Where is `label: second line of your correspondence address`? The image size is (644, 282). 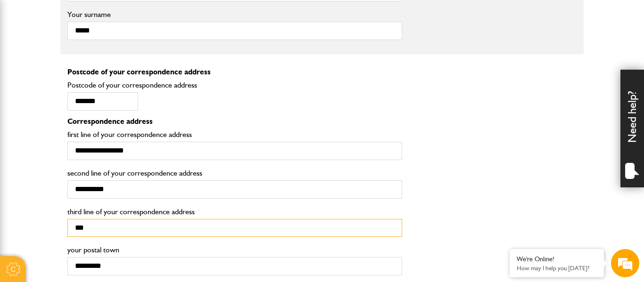
label: second line of your correspondence address is located at coordinates (234, 173).